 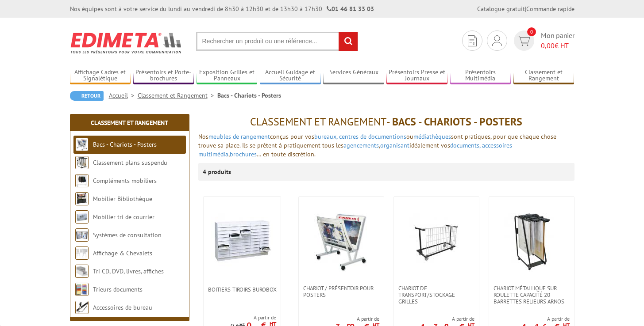 What do you see at coordinates (417, 76) in the screenshot?
I see `a: Présentoirs Presse et Journaux` at bounding box center [417, 76].